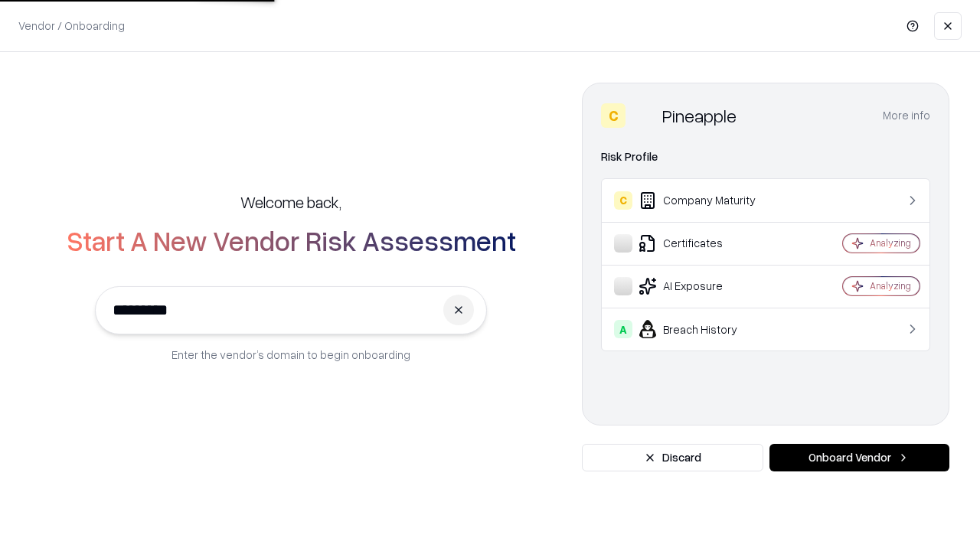 Image resolution: width=980 pixels, height=551 pixels. Describe the element at coordinates (704, 287) in the screenshot. I see `div: AI Exposure` at that location.